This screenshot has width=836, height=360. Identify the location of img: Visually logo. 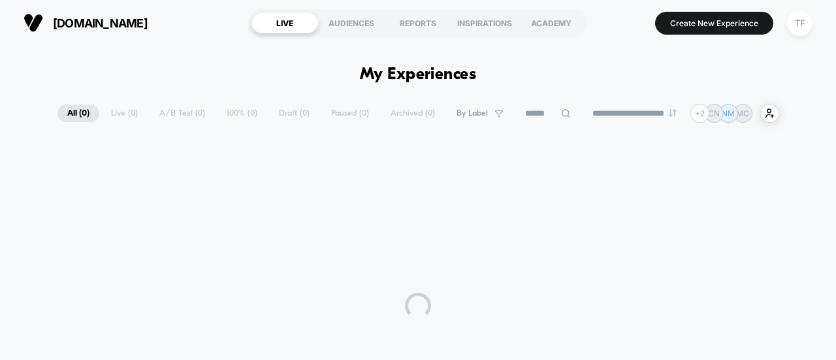
(33, 23).